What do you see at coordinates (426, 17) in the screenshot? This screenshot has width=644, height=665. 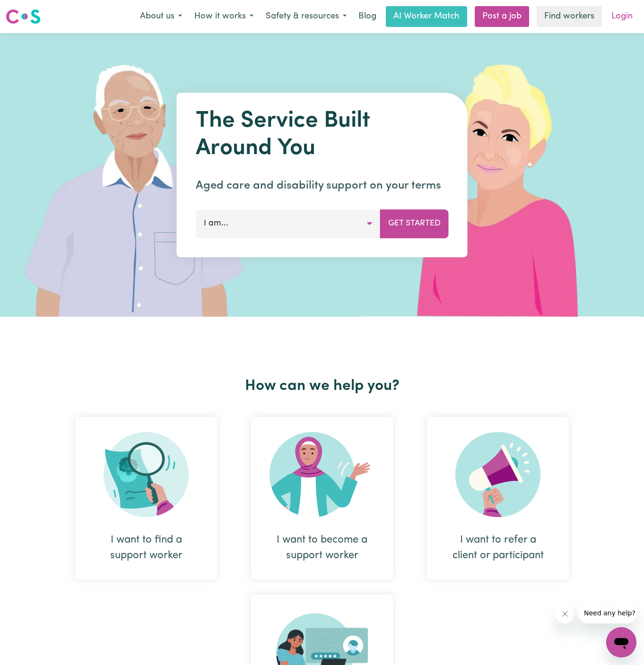 I see `a: AI Worker Match` at bounding box center [426, 17].